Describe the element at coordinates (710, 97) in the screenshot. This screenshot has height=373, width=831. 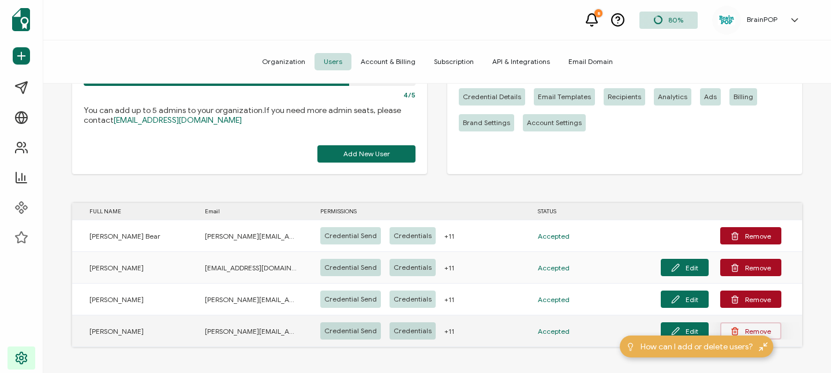
I see `span: Ads` at that location.